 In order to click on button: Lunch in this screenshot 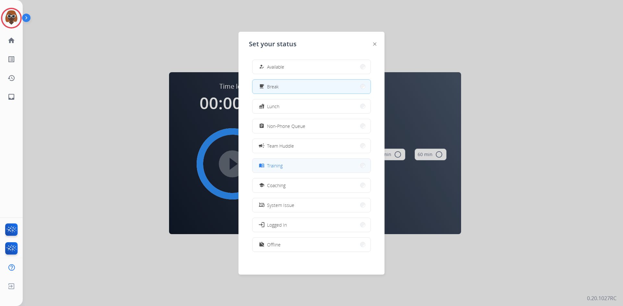, I will do `click(311, 106)`.